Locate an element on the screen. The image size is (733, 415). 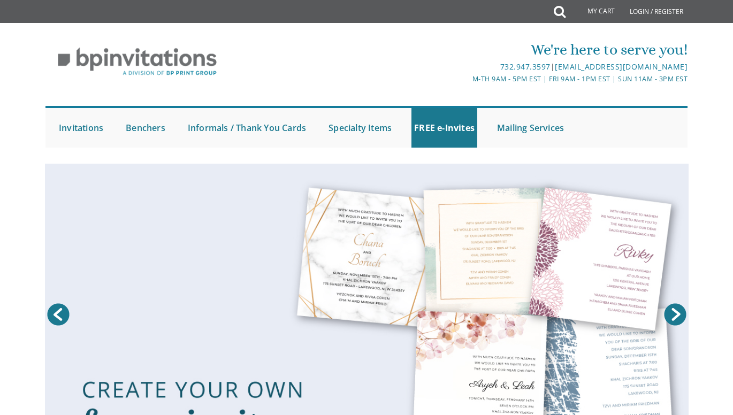
a: My Cart is located at coordinates (593, 12).